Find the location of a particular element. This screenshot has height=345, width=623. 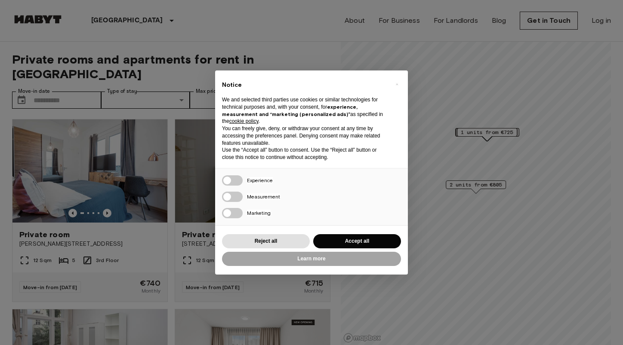

span: Measurement is located at coordinates (263, 197).